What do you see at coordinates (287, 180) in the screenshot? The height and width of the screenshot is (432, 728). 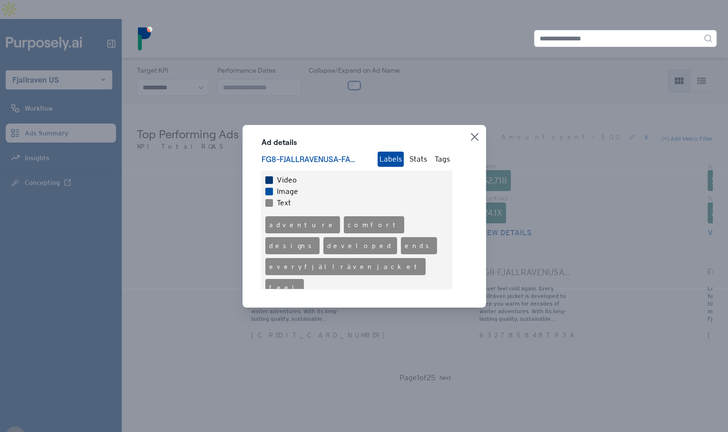 I see `span: Video` at bounding box center [287, 180].